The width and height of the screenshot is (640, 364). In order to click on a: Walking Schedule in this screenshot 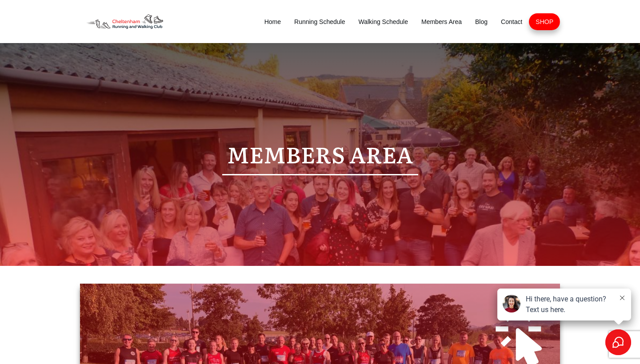, I will do `click(383, 22)`.